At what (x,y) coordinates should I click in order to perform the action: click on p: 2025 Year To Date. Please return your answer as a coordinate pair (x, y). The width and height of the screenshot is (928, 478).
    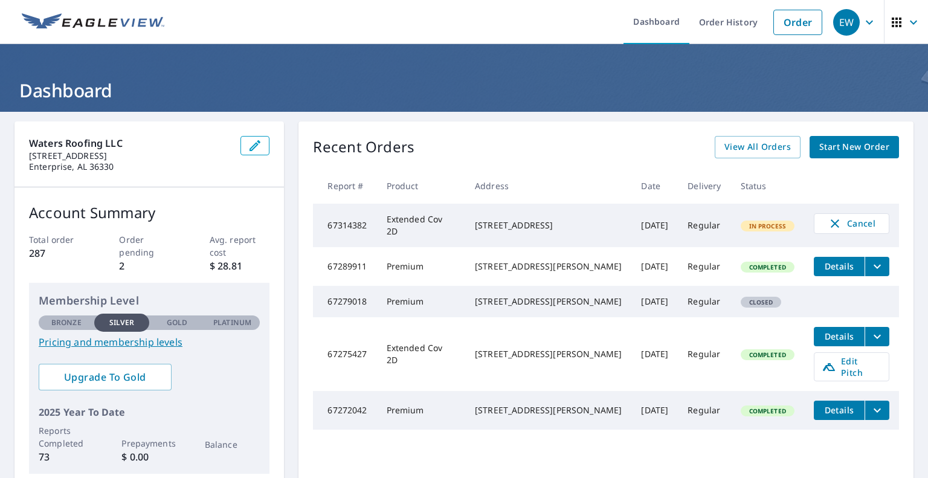
    Looking at the image, I should click on (149, 412).